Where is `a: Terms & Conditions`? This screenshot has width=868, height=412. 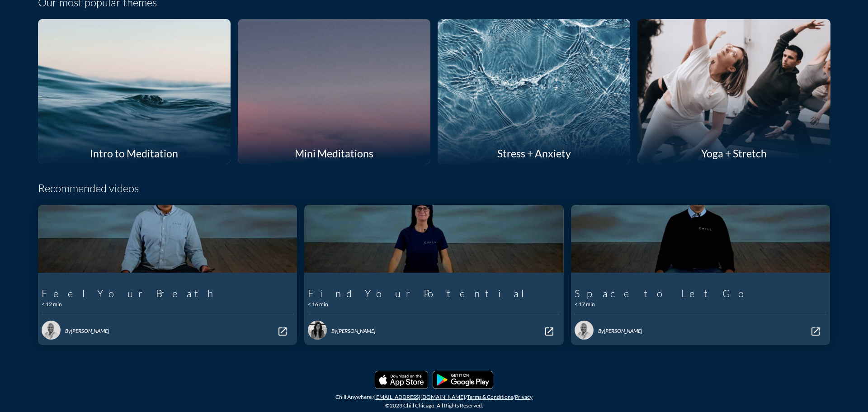 a: Terms & Conditions is located at coordinates (490, 397).